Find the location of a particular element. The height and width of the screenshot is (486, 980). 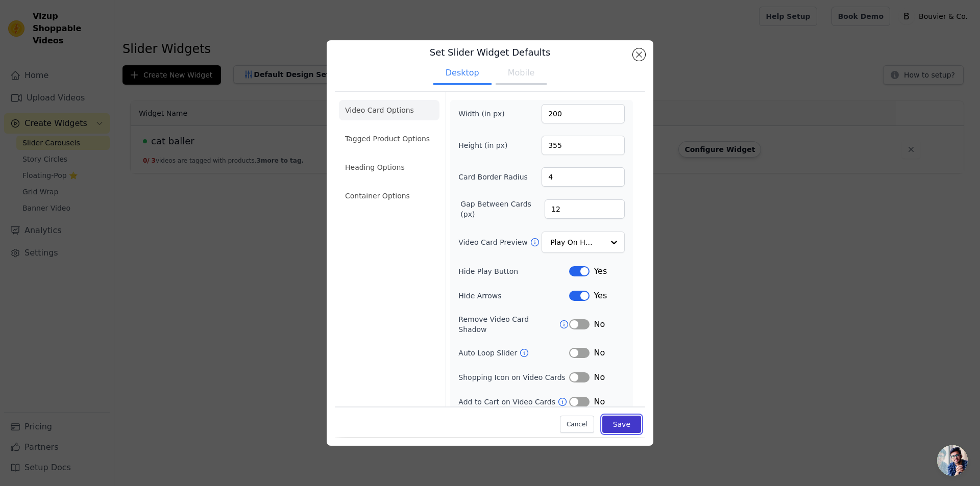

label: Card Border Radius is located at coordinates (493, 177).